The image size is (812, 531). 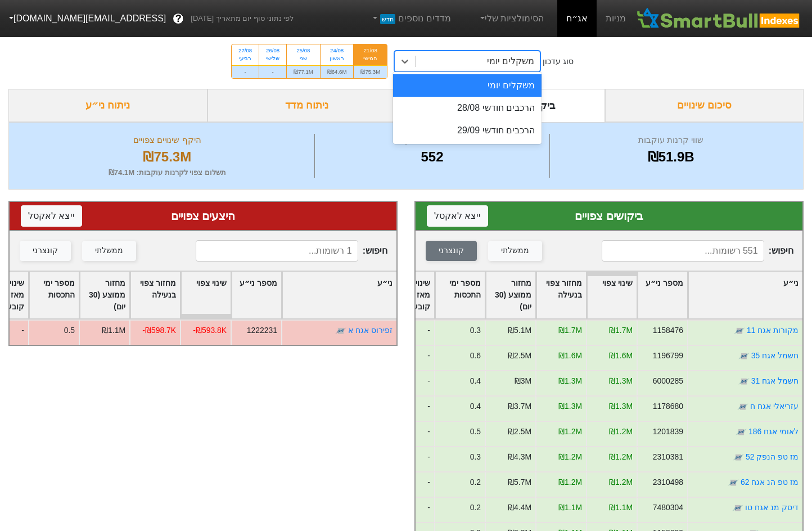 I want to click on div: הרכבים חודשי 28/08, so click(x=468, y=108).